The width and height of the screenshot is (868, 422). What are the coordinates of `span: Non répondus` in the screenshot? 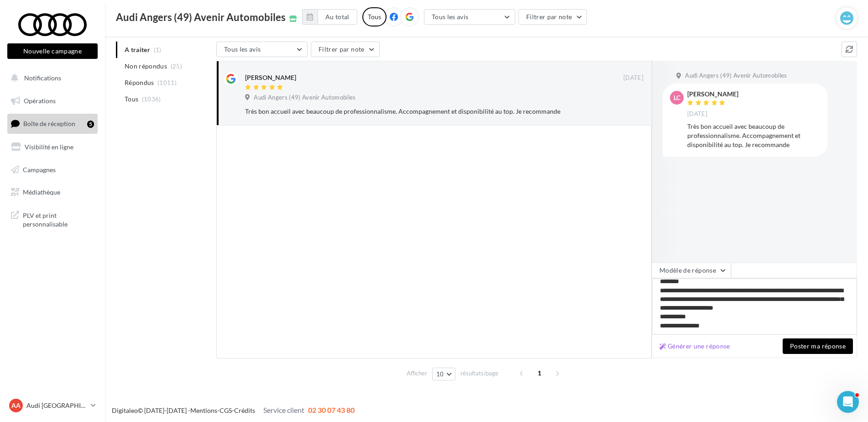 It's located at (146, 66).